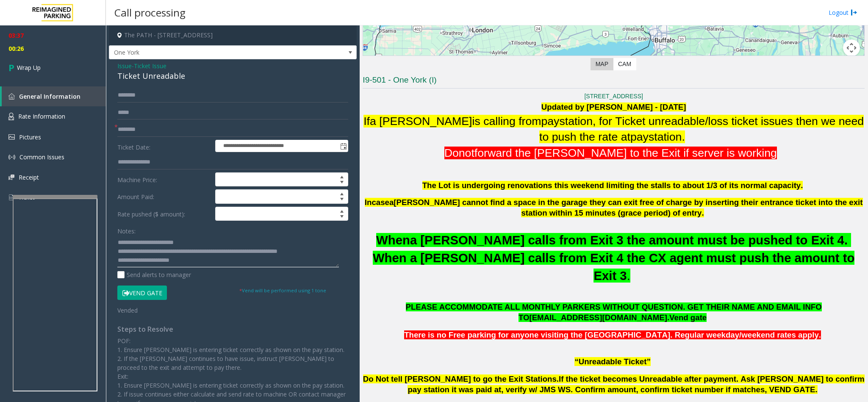 This screenshot has width=868, height=402. Describe the element at coordinates (701, 128) in the screenshot. I see `span: station, for Ticket unreadable/loss ticket issues then we need to push the rate at` at that location.